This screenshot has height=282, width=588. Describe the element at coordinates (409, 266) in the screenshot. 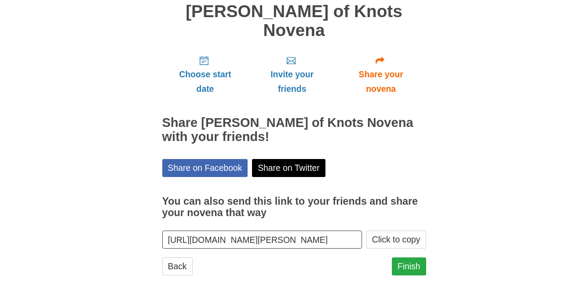

I see `a: Finish` at that location.